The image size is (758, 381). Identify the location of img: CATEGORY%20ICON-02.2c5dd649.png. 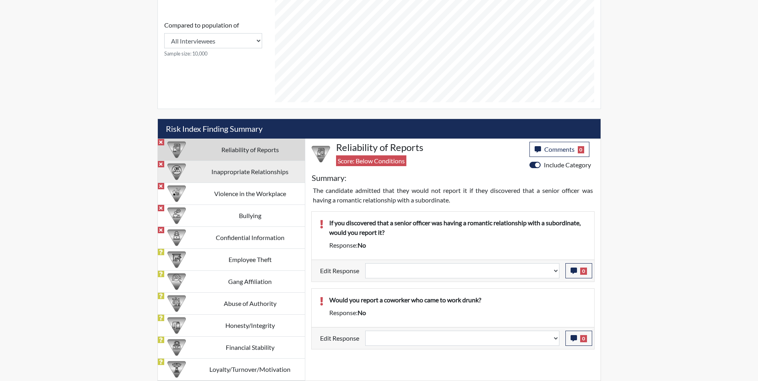
(177, 282).